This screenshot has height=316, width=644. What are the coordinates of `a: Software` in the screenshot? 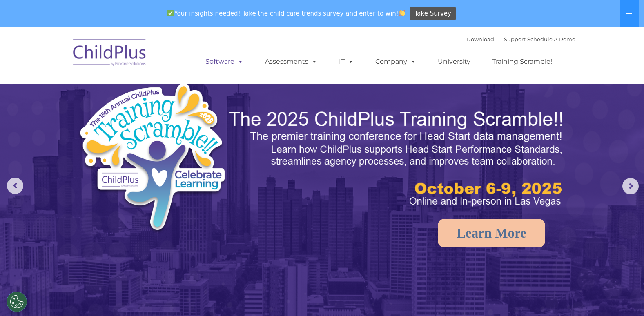 It's located at (224, 62).